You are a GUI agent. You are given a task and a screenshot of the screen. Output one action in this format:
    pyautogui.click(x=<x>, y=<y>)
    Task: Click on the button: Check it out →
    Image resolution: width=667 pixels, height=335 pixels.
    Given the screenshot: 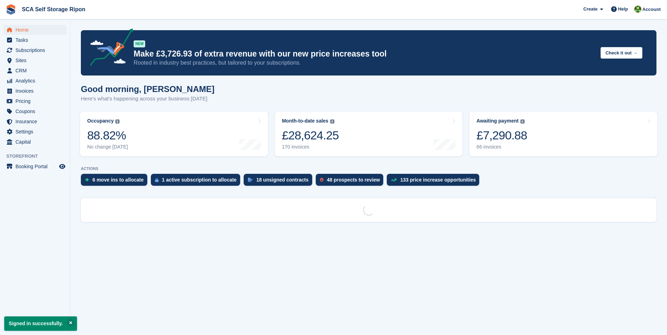 What is the action you would take?
    pyautogui.click(x=621, y=53)
    